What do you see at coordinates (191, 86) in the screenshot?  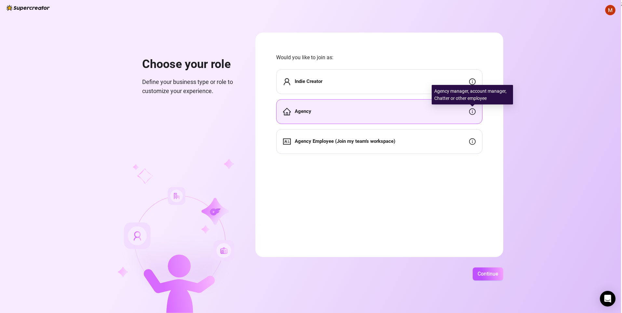 I see `span: Define your business type or role to customize your experience.` at bounding box center [191, 86].